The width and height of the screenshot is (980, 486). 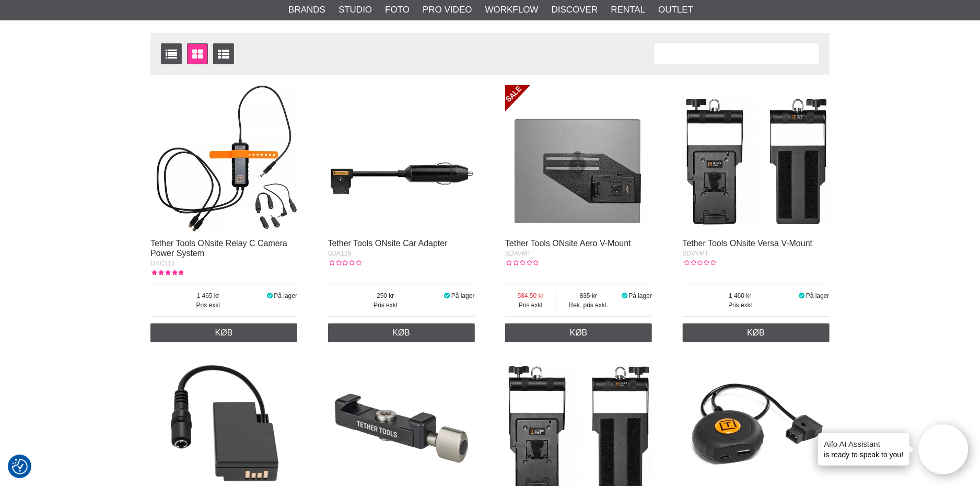 I want to click on a: Pro Video, so click(x=447, y=10).